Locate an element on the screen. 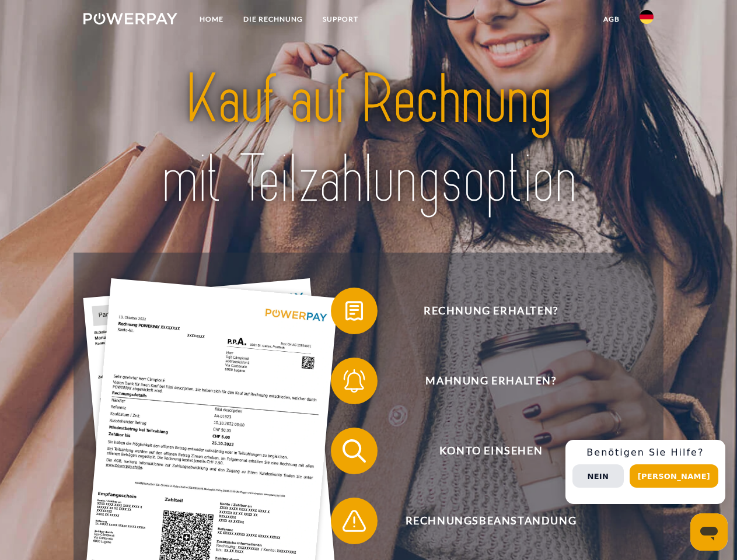 The image size is (737, 560). a: Home is located at coordinates (211, 19).